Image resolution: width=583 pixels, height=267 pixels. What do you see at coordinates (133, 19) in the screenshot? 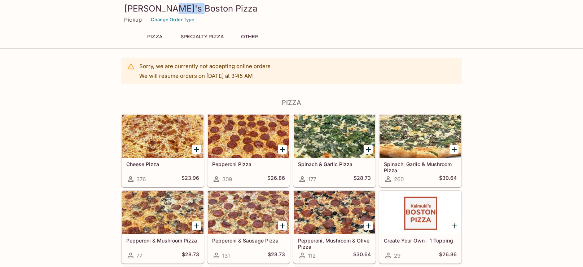
I see `p: Pickup` at bounding box center [133, 19].